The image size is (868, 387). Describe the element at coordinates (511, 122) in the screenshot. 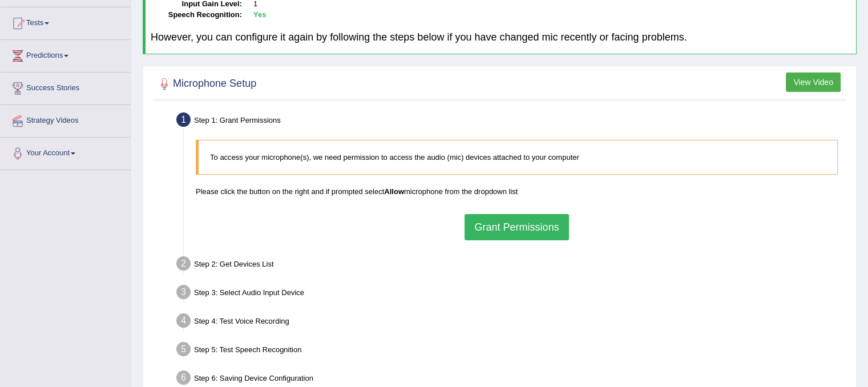

I see `div: Step 1: Grant Permissions` at that location.